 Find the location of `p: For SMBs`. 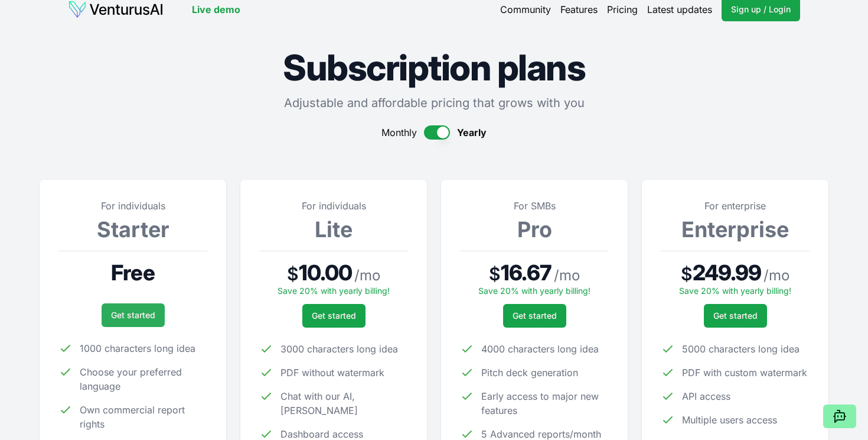

p: For SMBs is located at coordinates (534, 205).